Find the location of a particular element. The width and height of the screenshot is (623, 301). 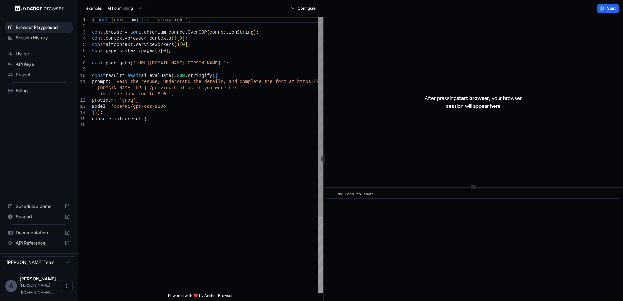

span: Session History is located at coordinates (43, 38).